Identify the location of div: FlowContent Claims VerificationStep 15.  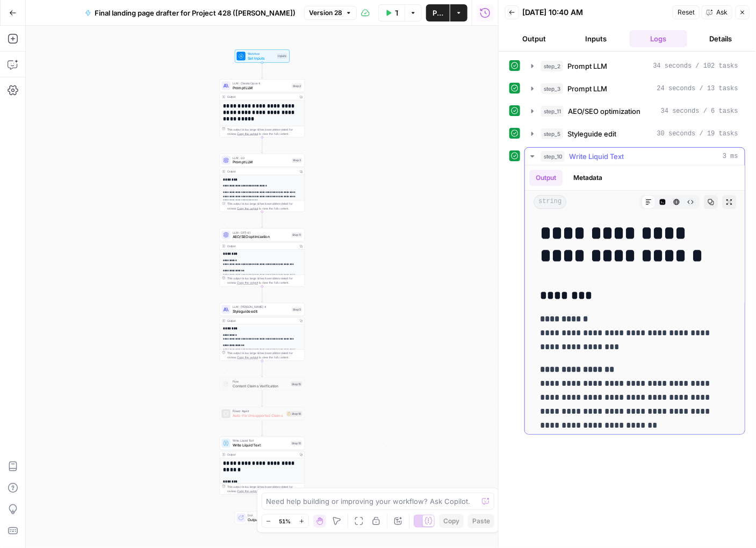
(262, 385).